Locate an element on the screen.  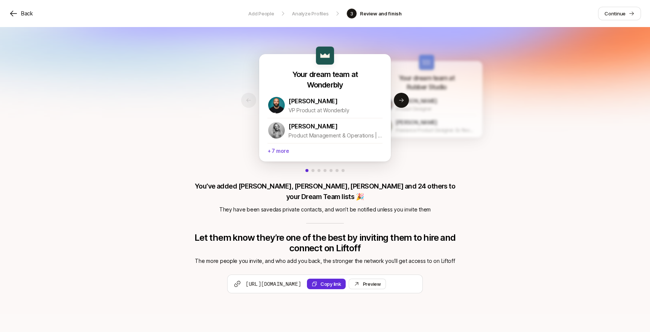
p: Analyze Profiles is located at coordinates (310, 14).